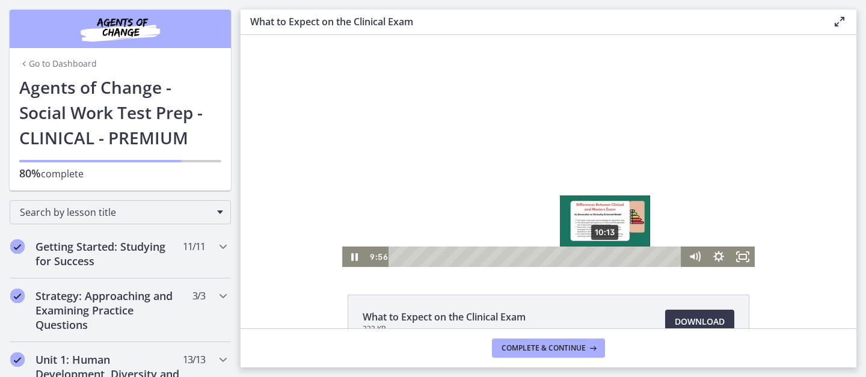  Describe the element at coordinates (444, 317) in the screenshot. I see `span: What to Expect on the Clinical Exam` at that location.